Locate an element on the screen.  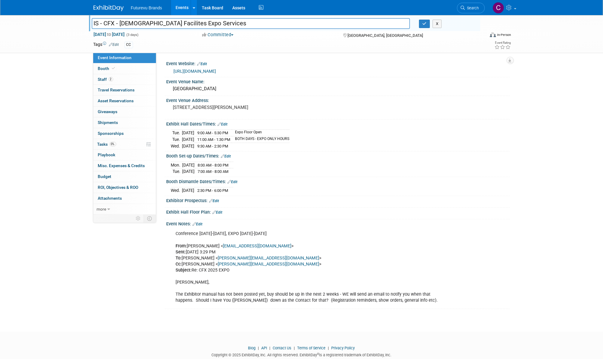
span: Asset Reservations is located at coordinates (116, 101).